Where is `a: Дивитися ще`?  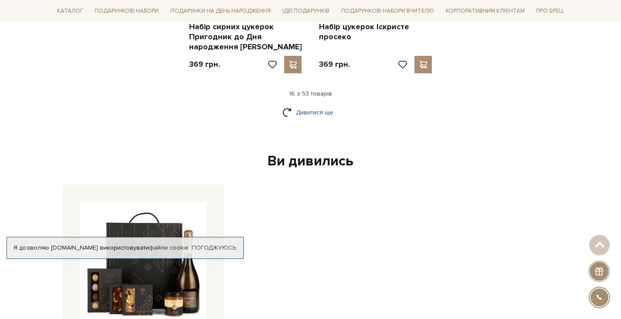
a: Дивитися ще is located at coordinates (311, 112).